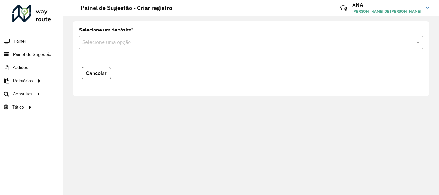 The height and width of the screenshot is (195, 439). Describe the element at coordinates (96, 73) in the screenshot. I see `button: Cancelar` at that location.